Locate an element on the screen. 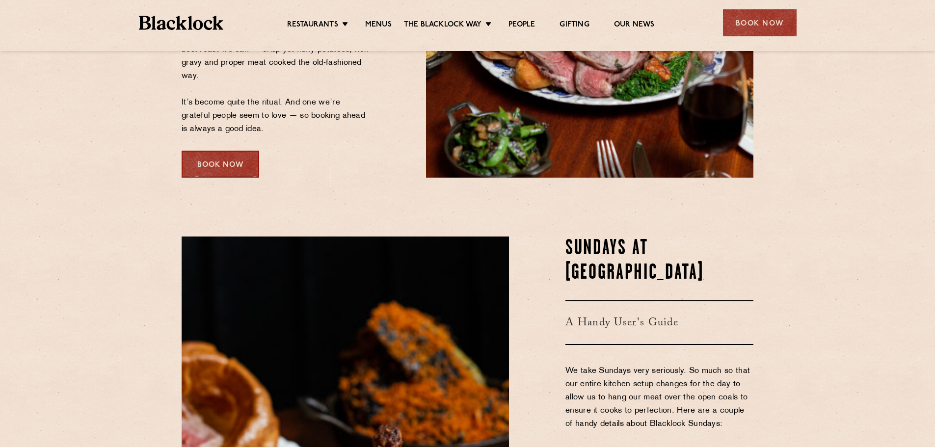 This screenshot has height=447, width=935. a: Gifting is located at coordinates (575, 26).